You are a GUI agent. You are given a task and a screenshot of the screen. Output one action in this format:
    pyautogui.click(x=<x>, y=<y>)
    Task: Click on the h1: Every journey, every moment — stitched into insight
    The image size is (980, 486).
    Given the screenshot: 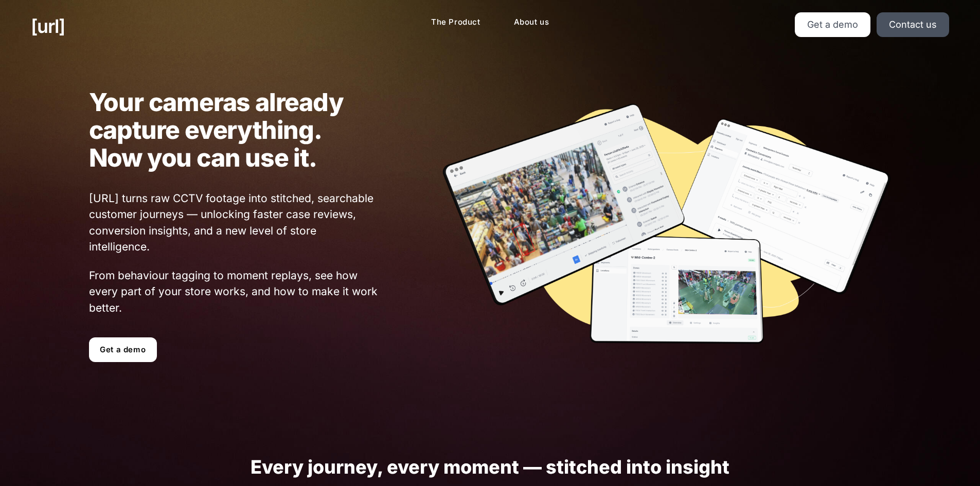 What is the action you would take?
    pyautogui.click(x=490, y=467)
    